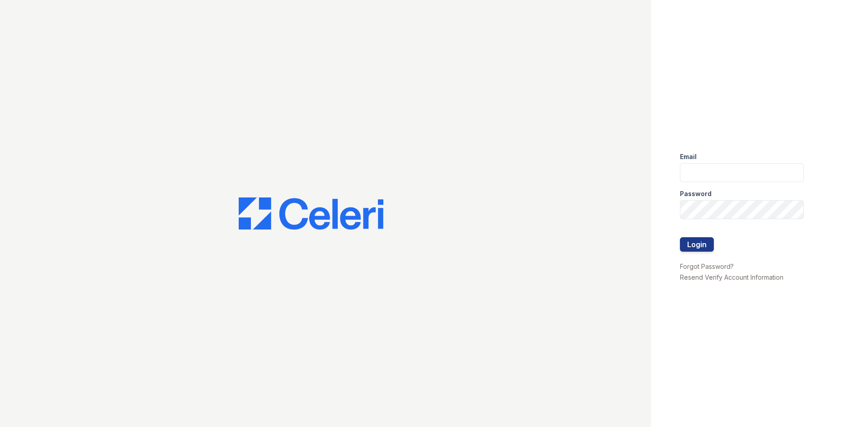  What do you see at coordinates (731, 277) in the screenshot?
I see `a: Resend Verify Account Information` at bounding box center [731, 277].